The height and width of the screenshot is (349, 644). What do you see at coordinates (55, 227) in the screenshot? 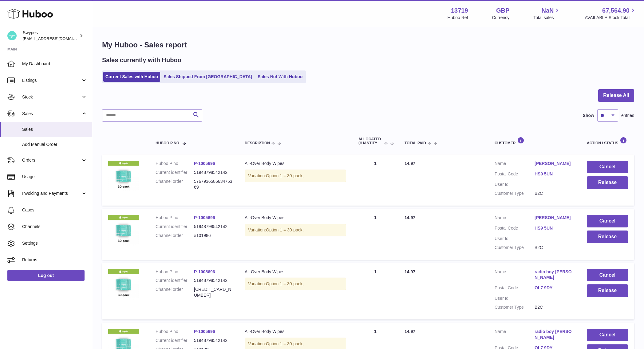
I see `span: Channels` at bounding box center [55, 227].